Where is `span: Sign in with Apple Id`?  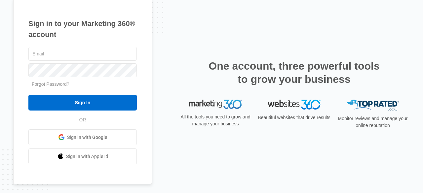
span: Sign in with Apple Id is located at coordinates (87, 157).